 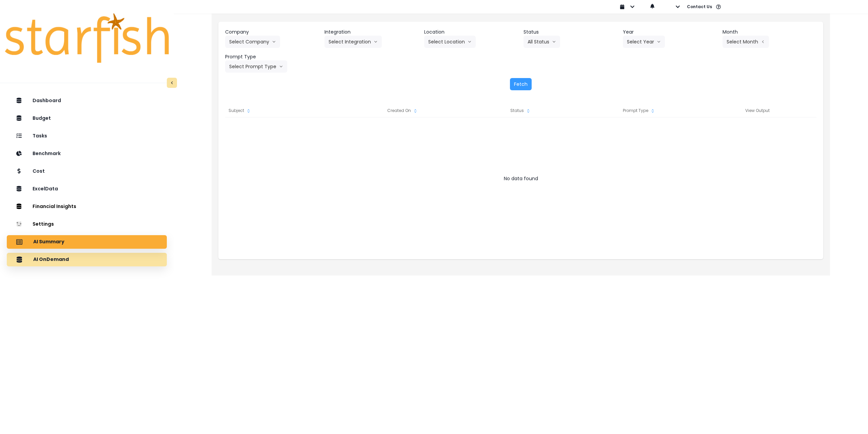 I want to click on header: Company, so click(x=272, y=31).